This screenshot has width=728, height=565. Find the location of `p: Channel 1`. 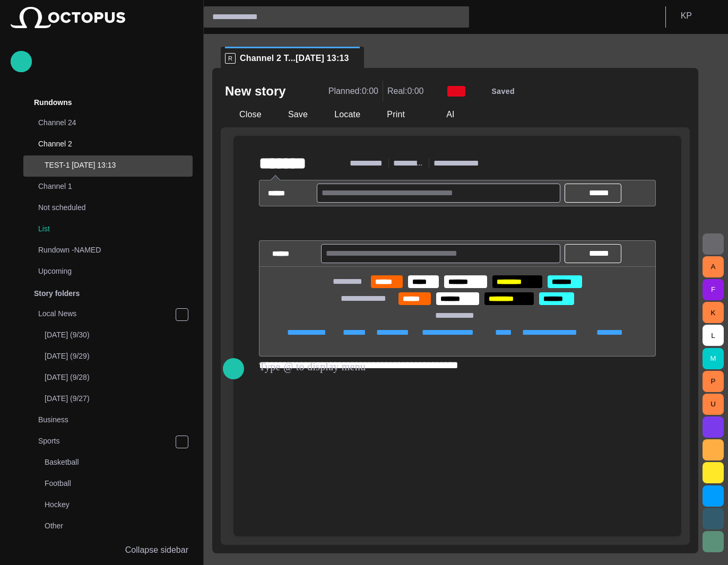

p: Channel 1 is located at coordinates (105, 186).